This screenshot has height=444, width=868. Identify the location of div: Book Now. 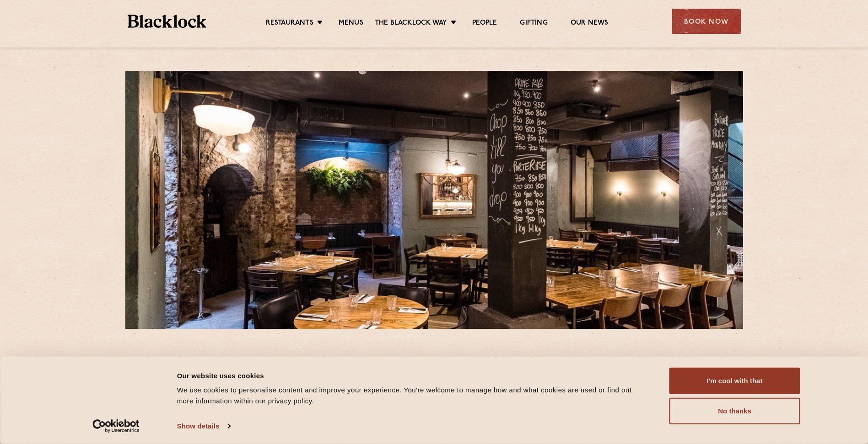
(706, 21).